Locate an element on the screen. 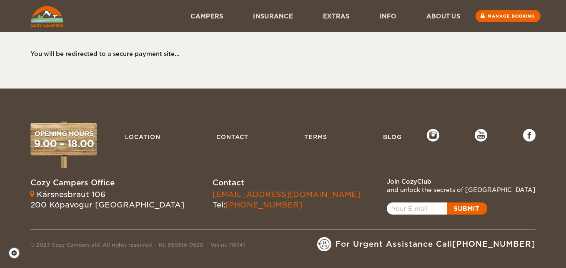 This screenshot has height=268, width=566. div: Tel: is located at coordinates (286, 199).